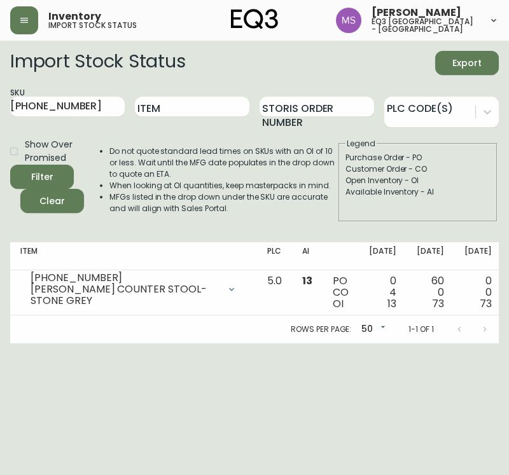  What do you see at coordinates (361, 144) in the screenshot?
I see `legend: Legend` at bounding box center [361, 144].